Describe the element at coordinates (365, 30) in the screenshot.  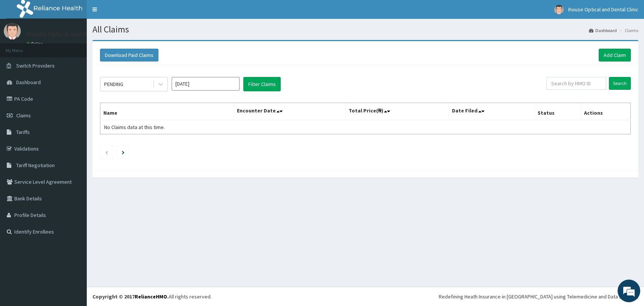
I see `h1: All Claims` at that location.